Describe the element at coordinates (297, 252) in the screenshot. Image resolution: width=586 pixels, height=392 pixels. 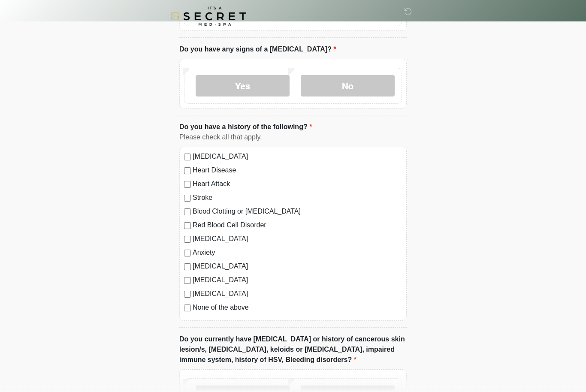
I see `label: Anxiety` at that location.